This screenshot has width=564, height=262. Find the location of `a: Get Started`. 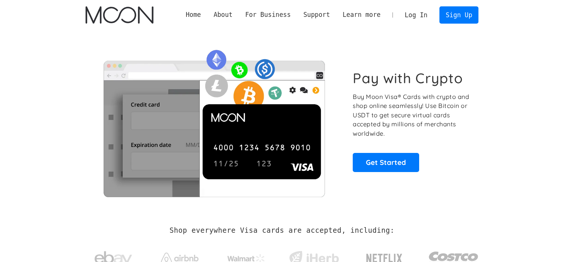

a: Get Started is located at coordinates (386, 163).